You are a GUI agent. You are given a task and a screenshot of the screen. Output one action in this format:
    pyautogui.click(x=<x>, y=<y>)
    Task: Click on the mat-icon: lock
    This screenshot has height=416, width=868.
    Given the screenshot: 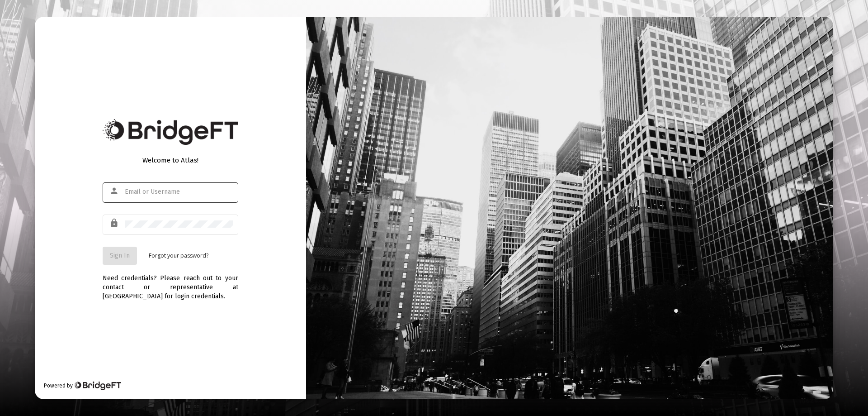 What is the action you would take?
    pyautogui.click(x=115, y=223)
    